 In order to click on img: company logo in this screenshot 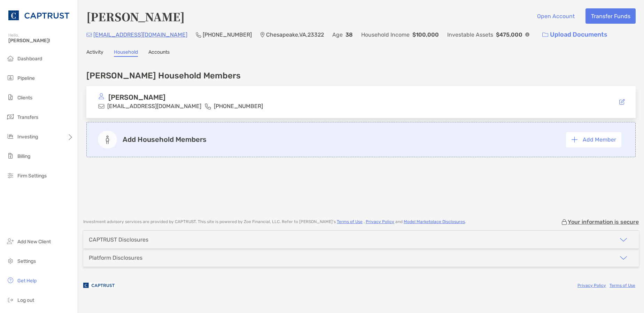, I will do `click(99, 285)`.